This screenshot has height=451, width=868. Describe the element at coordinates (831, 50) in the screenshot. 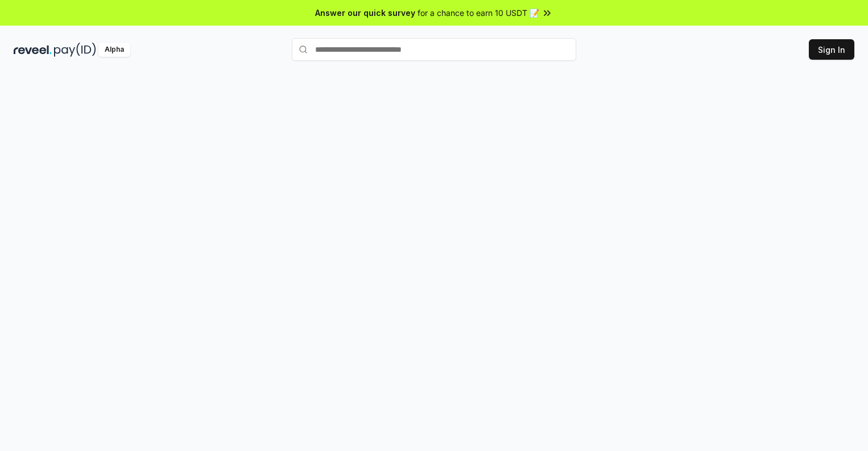

I see `button: Sign In` at that location.